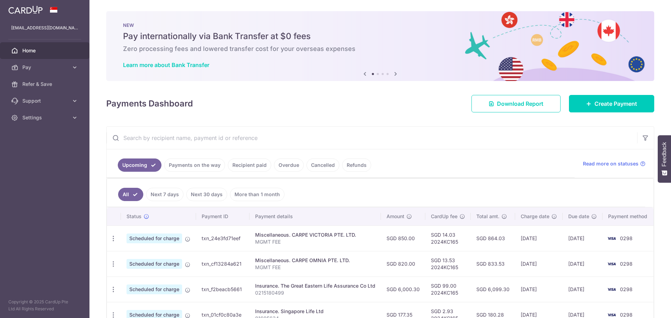  I want to click on span: Amount, so click(395, 217).